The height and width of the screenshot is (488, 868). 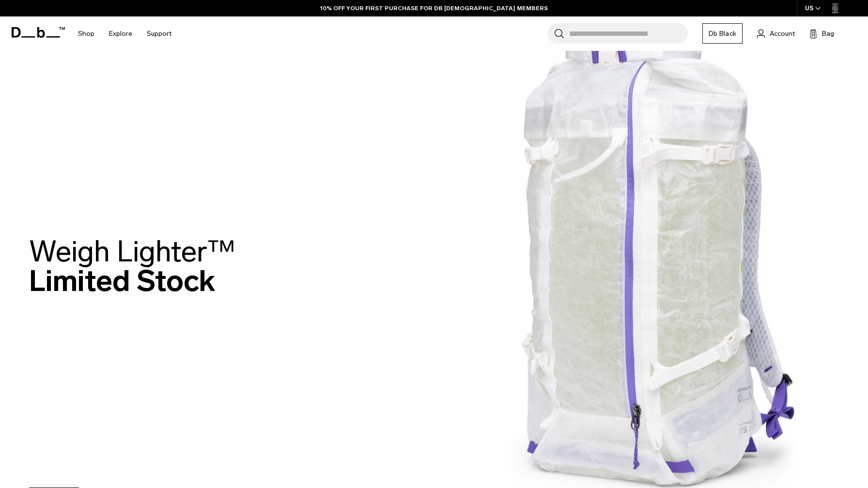 What do you see at coordinates (132, 267) in the screenshot?
I see `h2: Limited Stock` at bounding box center [132, 267].